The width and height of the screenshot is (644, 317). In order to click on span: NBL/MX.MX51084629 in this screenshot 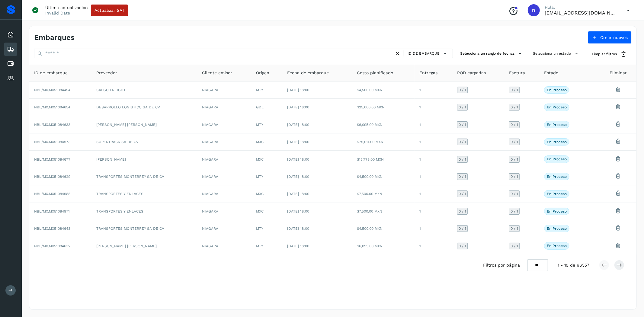, I will do `click(52, 177)`.